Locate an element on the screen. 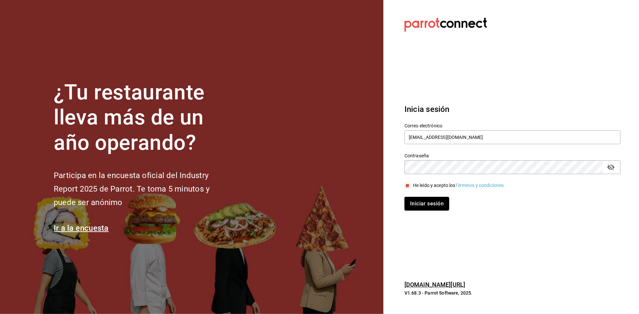 This screenshot has height=314, width=639. h1: ¿Tu restaurante lleva más de un año operando? is located at coordinates (143, 118).